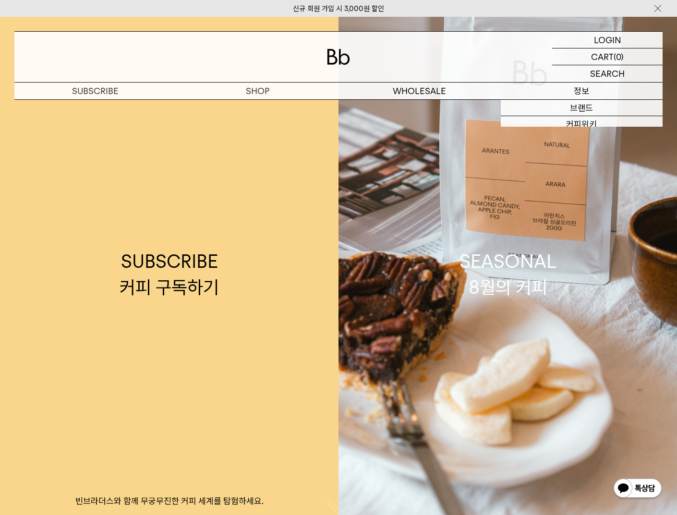  What do you see at coordinates (508, 274) in the screenshot?
I see `div: SEASONAL 8월의 커피` at bounding box center [508, 274].